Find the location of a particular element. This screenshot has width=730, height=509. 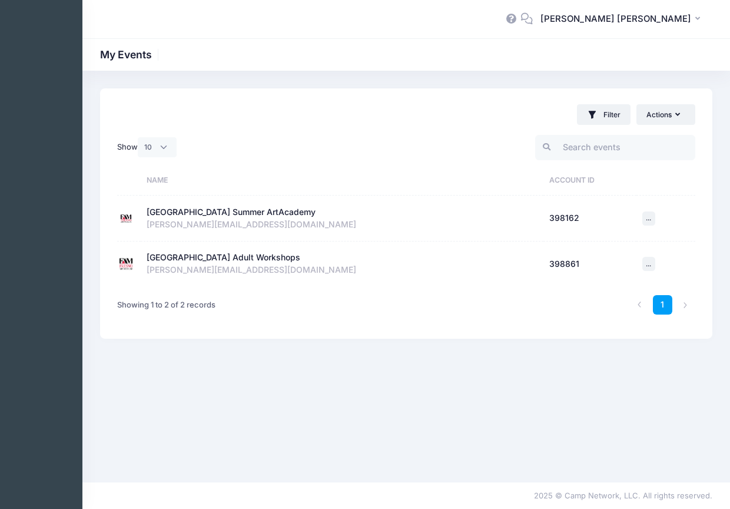

a: 1 is located at coordinates (662, 304).